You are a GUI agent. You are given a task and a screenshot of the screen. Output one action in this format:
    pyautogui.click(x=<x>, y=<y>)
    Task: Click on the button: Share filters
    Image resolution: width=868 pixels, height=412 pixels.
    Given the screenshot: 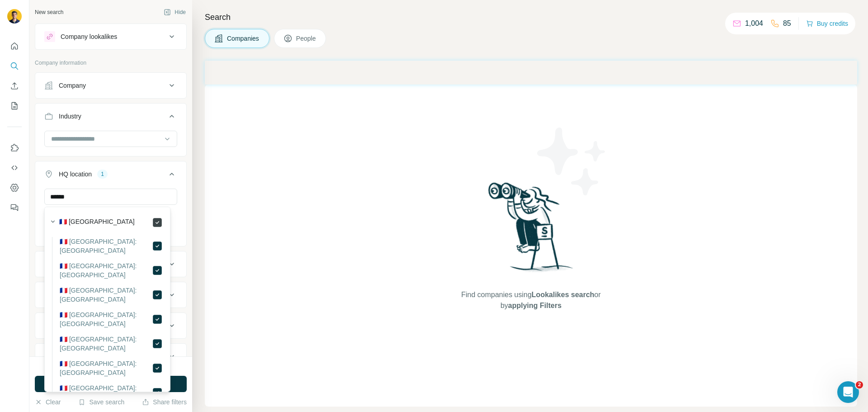 What is the action you would take?
    pyautogui.click(x=164, y=402)
    